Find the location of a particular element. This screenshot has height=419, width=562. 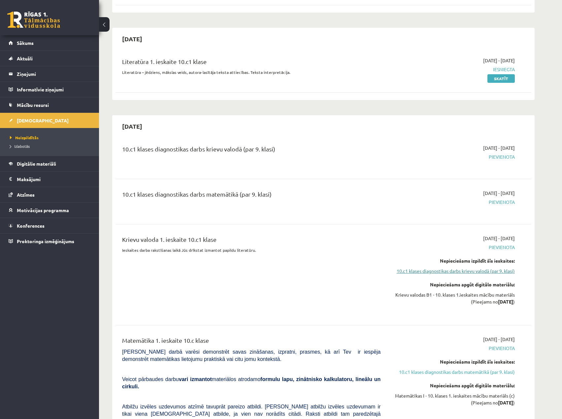

div: Matemātika 1. ieskaite 10.c klase is located at coordinates (251, 342).